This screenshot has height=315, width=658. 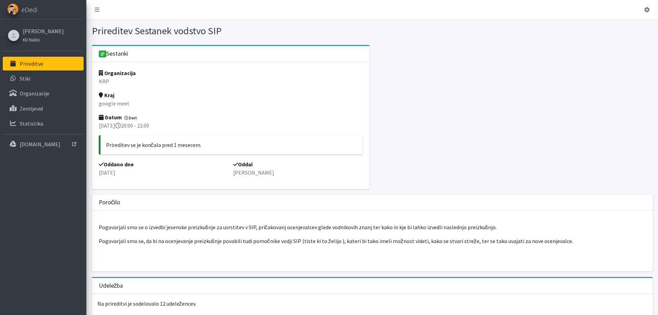 What do you see at coordinates (13, 9) in the screenshot?
I see `img: eDedi` at bounding box center [13, 9].